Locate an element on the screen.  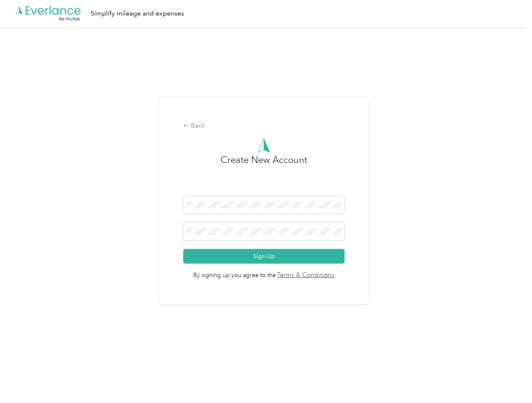
button: Sign Up is located at coordinates (264, 256).